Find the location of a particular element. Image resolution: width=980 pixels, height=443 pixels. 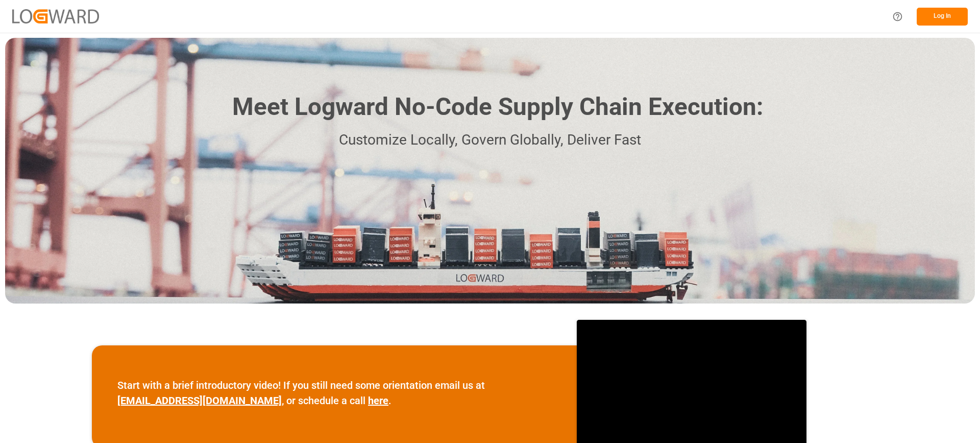

h1: Meet Logward No-Code Supply Chain Execution: is located at coordinates (497, 107).